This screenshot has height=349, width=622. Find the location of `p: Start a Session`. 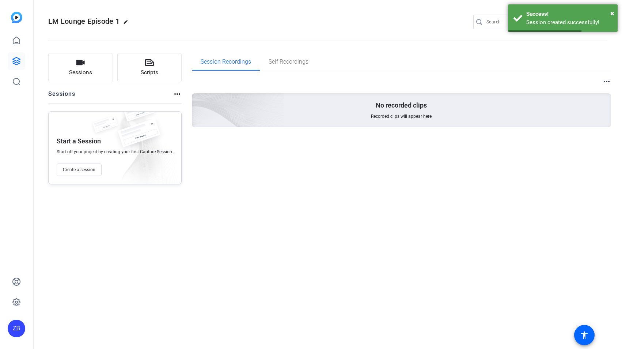

p: Start a Session is located at coordinates (79, 141).